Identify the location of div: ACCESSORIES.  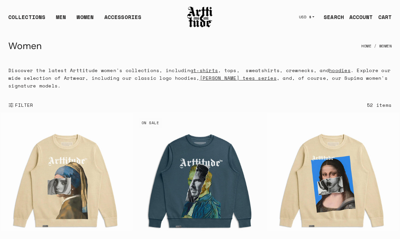
(123, 20).